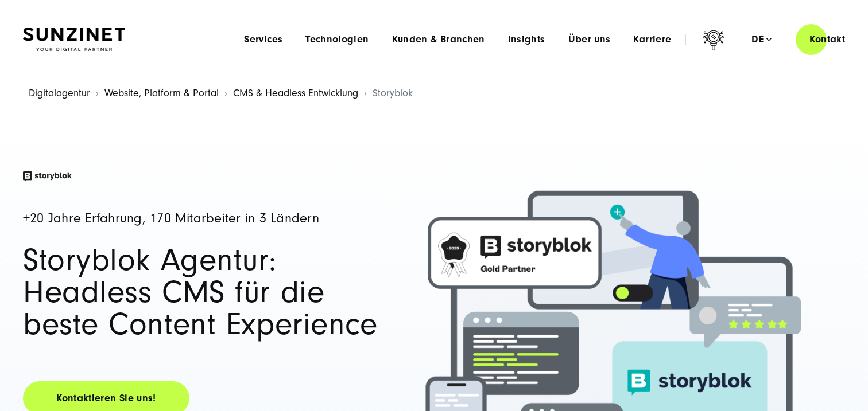  I want to click on a: Services, so click(263, 40).